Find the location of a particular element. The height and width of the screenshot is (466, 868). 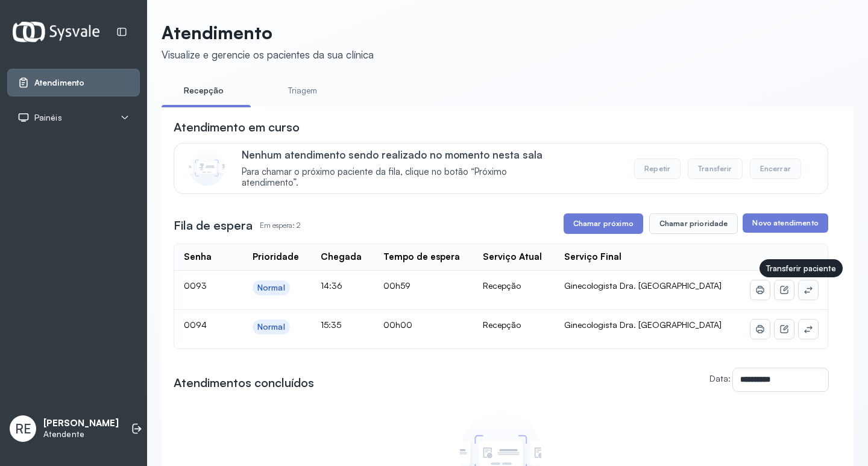

h3: Atendimentos concluídos is located at coordinates (244, 383).